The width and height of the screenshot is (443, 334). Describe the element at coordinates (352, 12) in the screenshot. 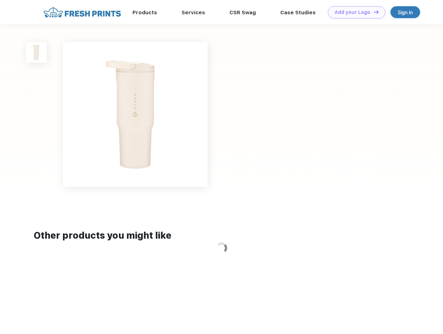

I see `div: Add your Logo` at that location.